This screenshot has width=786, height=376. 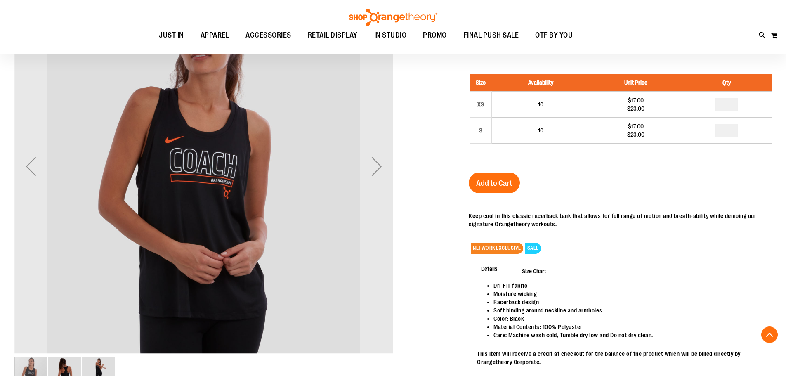 What do you see at coordinates (628, 302) in the screenshot?
I see `li: Racerback design` at bounding box center [628, 302].